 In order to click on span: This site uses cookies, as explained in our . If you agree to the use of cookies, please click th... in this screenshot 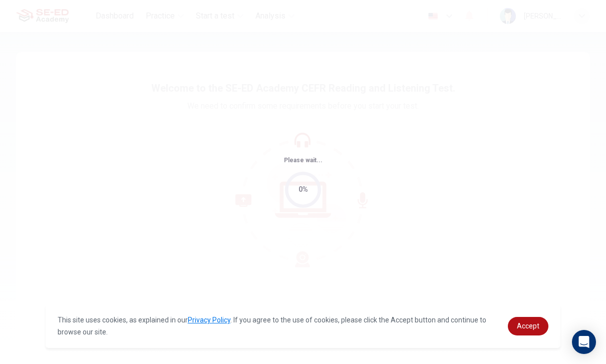, I will do `click(272, 326)`.